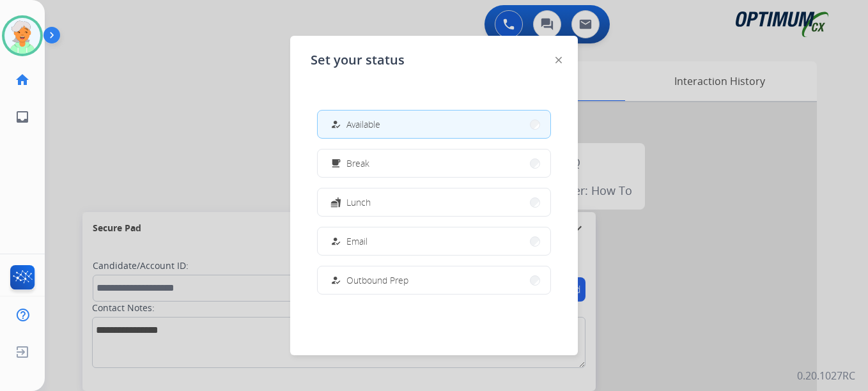 This screenshot has height=391, width=868. What do you see at coordinates (23, 117) in the screenshot?
I see `mat-icon: inbox` at bounding box center [23, 117].